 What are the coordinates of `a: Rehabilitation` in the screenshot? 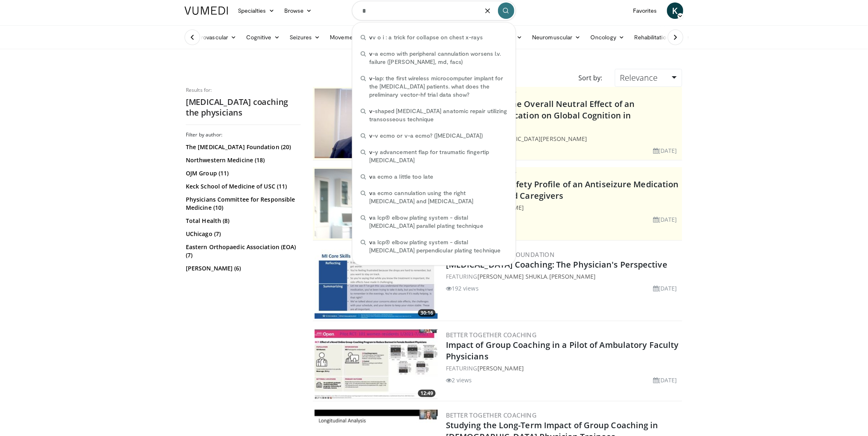 It's located at (651, 37).